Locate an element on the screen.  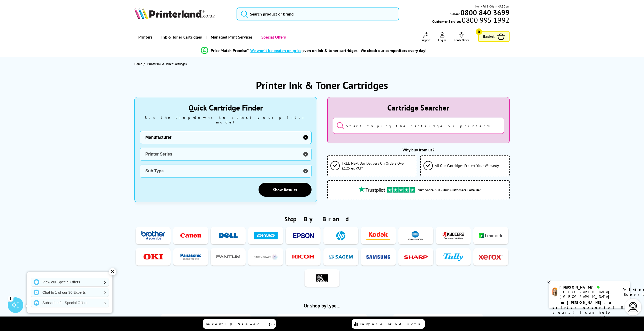
a: Recently Viewed (5) is located at coordinates (239, 324).